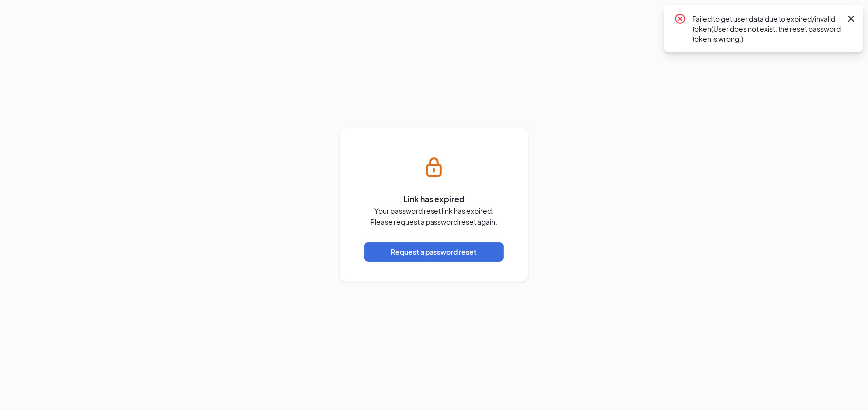  What do you see at coordinates (434, 252) in the screenshot?
I see `button: Request a password reset` at bounding box center [434, 252].